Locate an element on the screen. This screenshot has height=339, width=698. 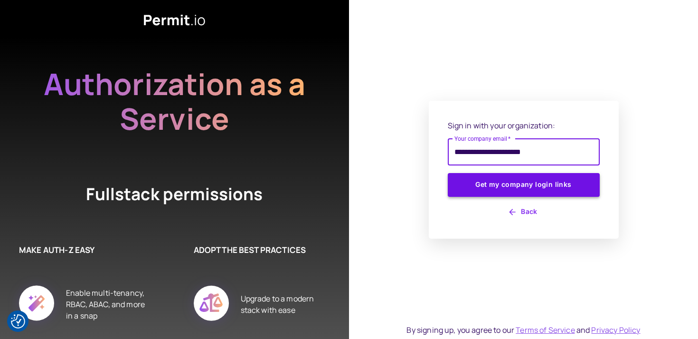
label: Your company email is located at coordinates (483, 138).